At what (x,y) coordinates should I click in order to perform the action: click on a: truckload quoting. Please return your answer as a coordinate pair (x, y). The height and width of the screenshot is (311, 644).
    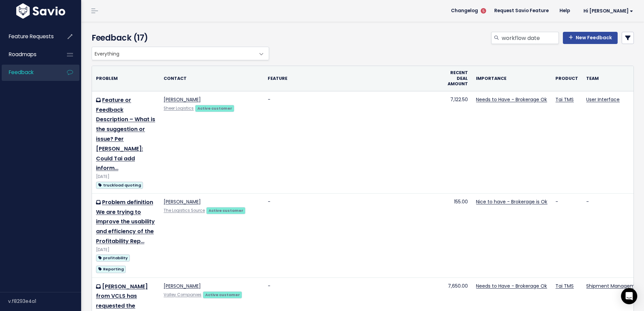
    Looking at the image, I should click on (119, 185).